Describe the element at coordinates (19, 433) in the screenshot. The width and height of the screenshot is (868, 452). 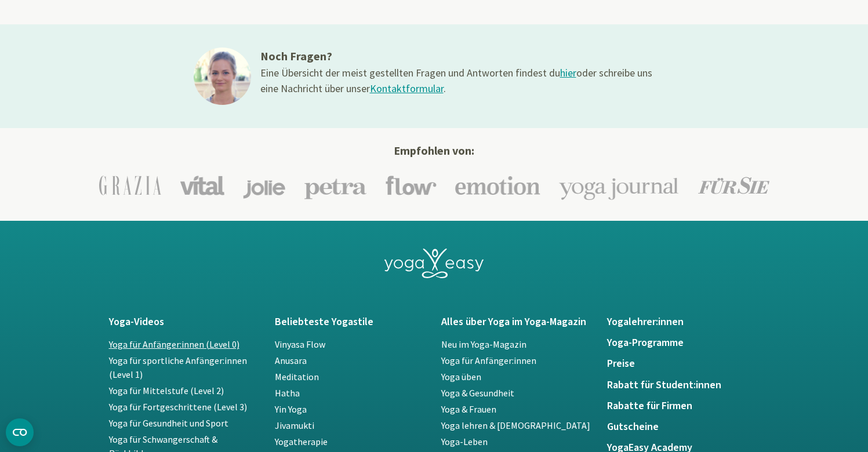
I see `button: CMP-Widget öffnen` at that location.